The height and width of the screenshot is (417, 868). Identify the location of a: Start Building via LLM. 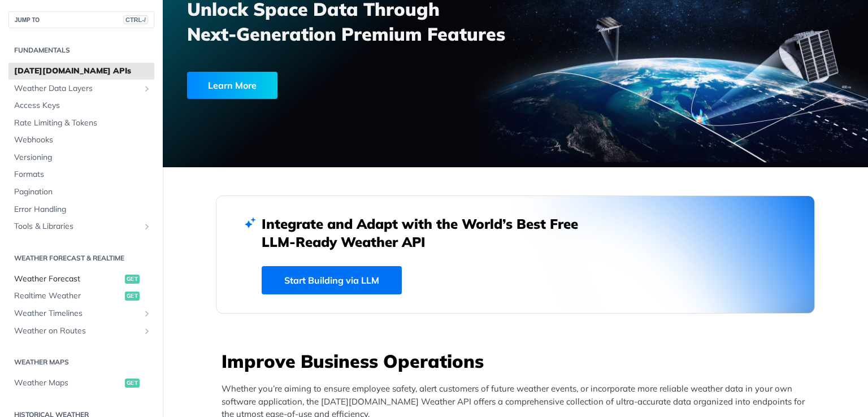
(332, 280).